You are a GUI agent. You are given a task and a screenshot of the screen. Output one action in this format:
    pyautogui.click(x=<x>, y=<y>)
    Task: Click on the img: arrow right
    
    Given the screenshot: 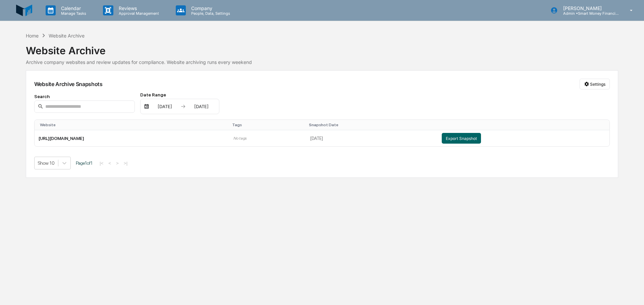 What is the action you would take?
    pyautogui.click(x=183, y=106)
    